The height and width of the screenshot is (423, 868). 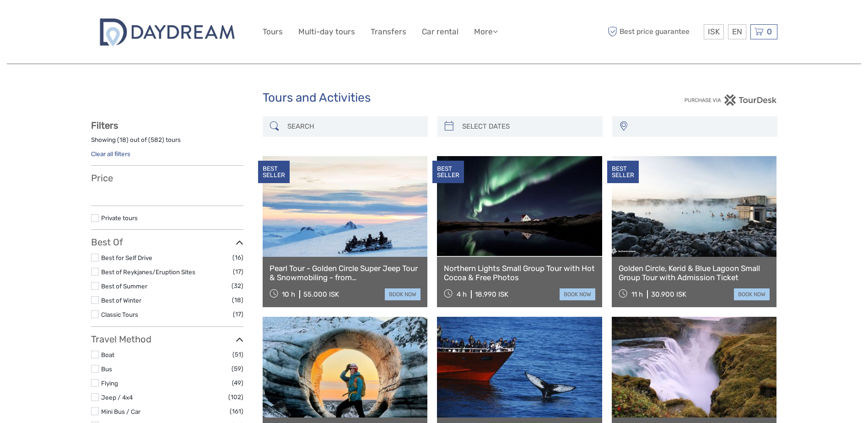 I want to click on span: Best price guarantee, so click(x=654, y=32).